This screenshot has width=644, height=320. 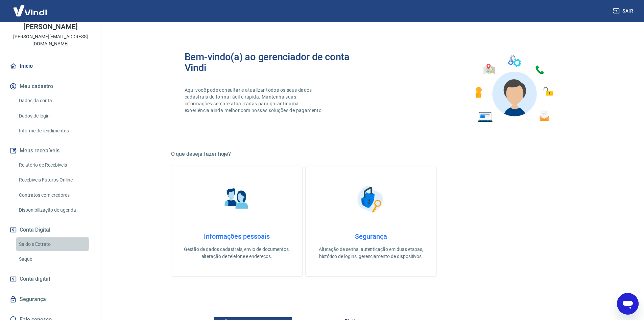 What do you see at coordinates (237, 236) in the screenshot?
I see `h4: Informações pessoais` at bounding box center [237, 236].